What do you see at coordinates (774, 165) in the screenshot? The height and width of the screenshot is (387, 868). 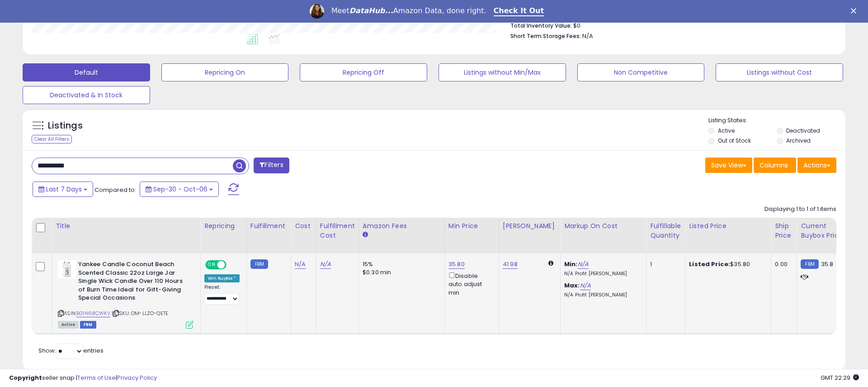 I see `button: Columns` at bounding box center [774, 165].